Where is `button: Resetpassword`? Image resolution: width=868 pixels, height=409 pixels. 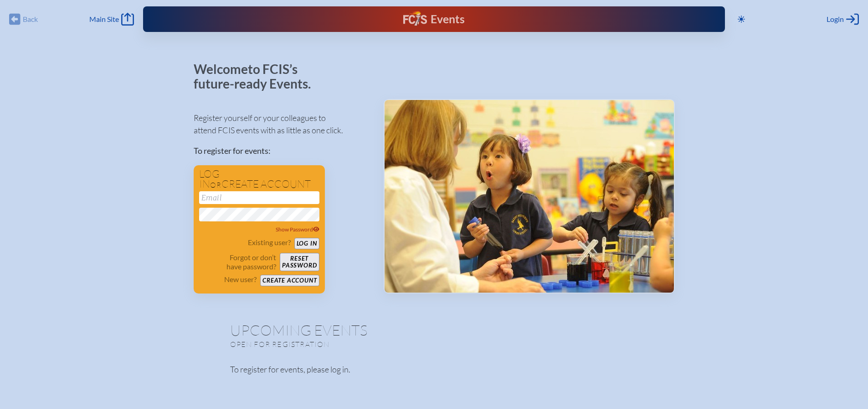
button: Resetpassword is located at coordinates (299, 262).